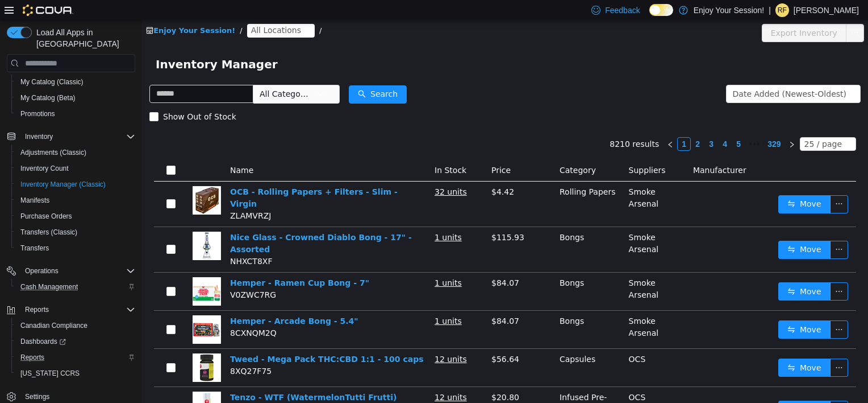 This screenshot has height=403, width=868. What do you see at coordinates (583, 124) in the screenshot?
I see `a: 4` at bounding box center [583, 124].